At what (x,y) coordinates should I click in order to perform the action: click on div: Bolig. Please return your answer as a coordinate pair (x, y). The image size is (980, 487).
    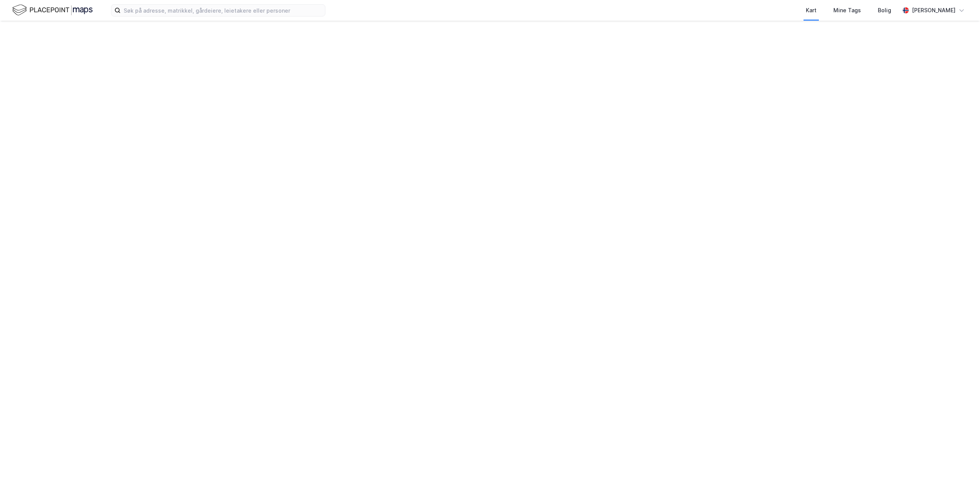
    Looking at the image, I should click on (885, 10).